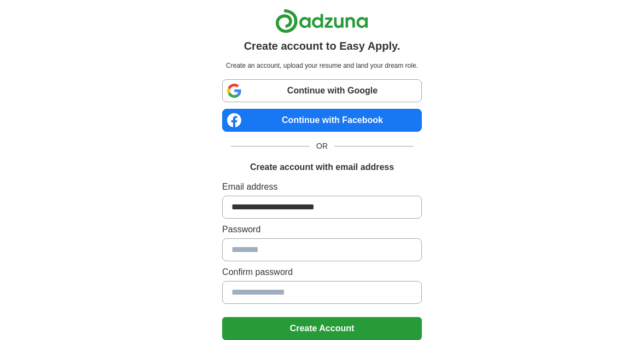 The width and height of the screenshot is (644, 340). I want to click on a: Continue with Facebook, so click(322, 120).